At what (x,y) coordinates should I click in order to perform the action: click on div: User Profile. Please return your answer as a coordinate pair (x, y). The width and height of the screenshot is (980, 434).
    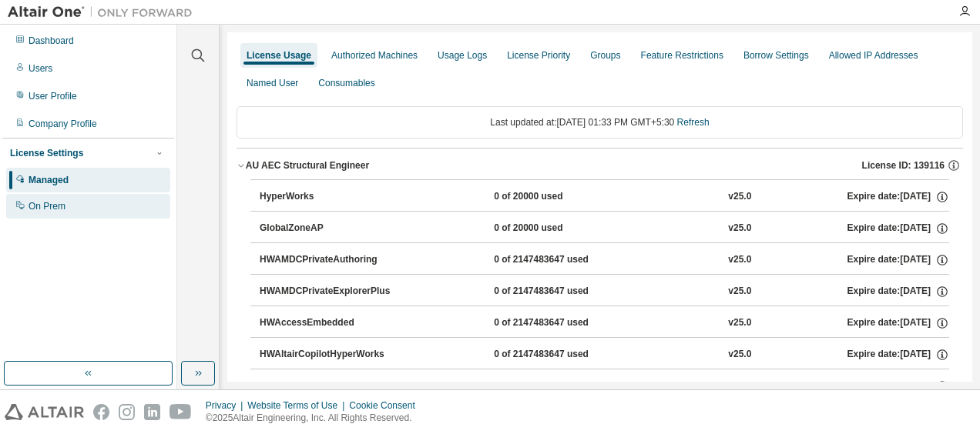
    Looking at the image, I should click on (52, 96).